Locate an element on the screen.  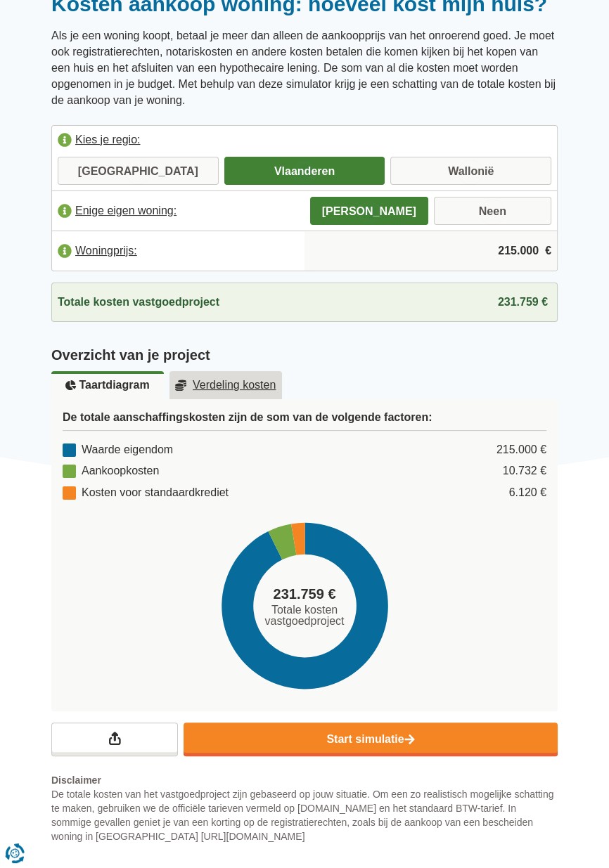
a: Start simulatie is located at coordinates (370, 740).